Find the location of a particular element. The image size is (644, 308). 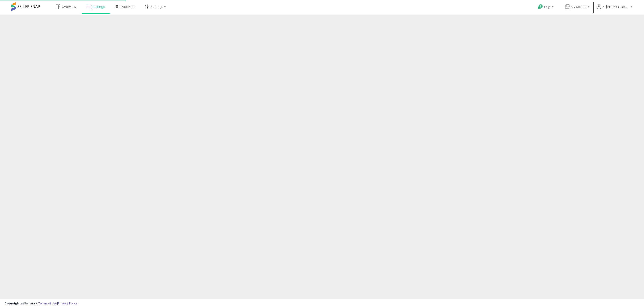

span: Overview is located at coordinates (69, 6).